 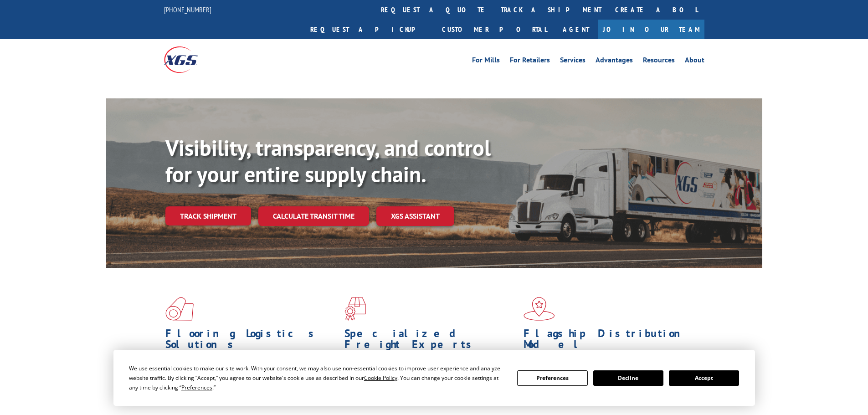 What do you see at coordinates (208, 216) in the screenshot?
I see `a: Track shipment` at bounding box center [208, 216].